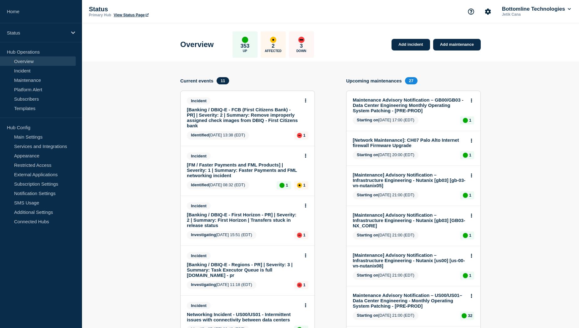 This screenshot has width=579, height=328. Describe the element at coordinates (243, 317) in the screenshot. I see `a: Networking Incident - US00/US01 - Intermittent issues with connectivity between data centers` at that location.